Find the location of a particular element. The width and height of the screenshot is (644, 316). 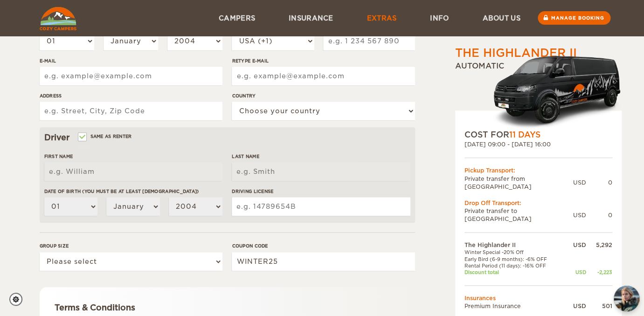

label: First Name is located at coordinates (133, 157).